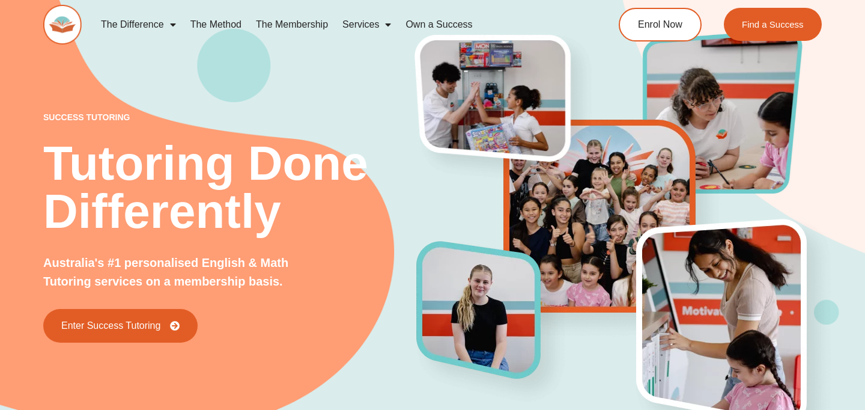 The width and height of the screenshot is (865, 410). Describe the element at coordinates (367, 25) in the screenshot. I see `a: Services` at that location.